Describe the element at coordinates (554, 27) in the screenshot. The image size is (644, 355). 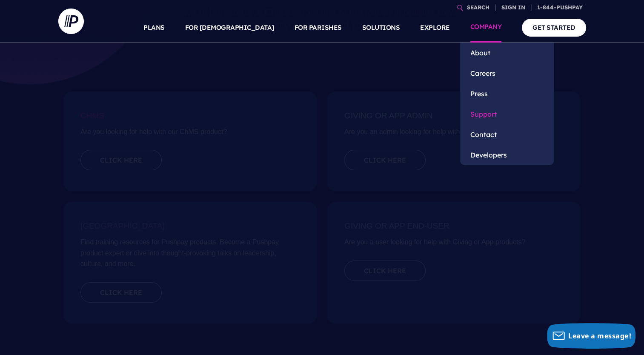
I see `a: GET STARTED` at that location.